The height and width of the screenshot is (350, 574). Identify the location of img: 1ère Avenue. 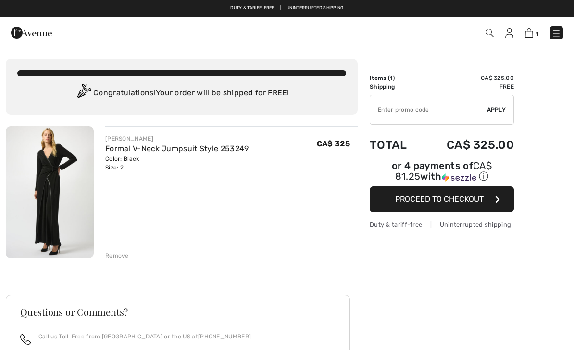
(31, 33).